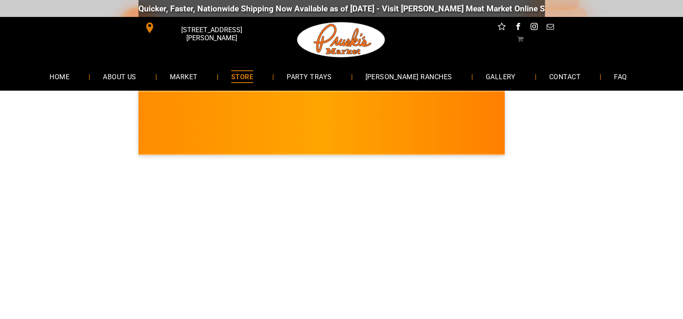 Image resolution: width=683 pixels, height=319 pixels. What do you see at coordinates (119, 76) in the screenshot?
I see `a: ABOUT US` at bounding box center [119, 76].